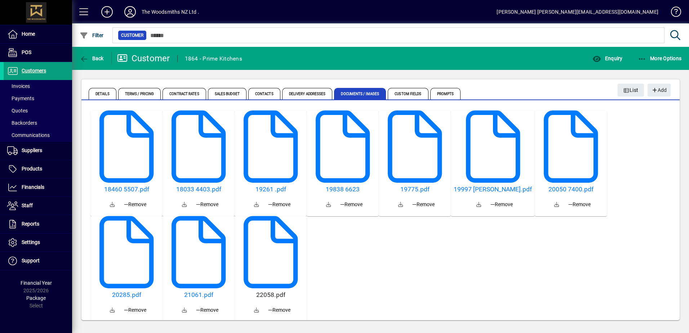  What do you see at coordinates (28, 34) in the screenshot?
I see `span: Home` at bounding box center [28, 34].